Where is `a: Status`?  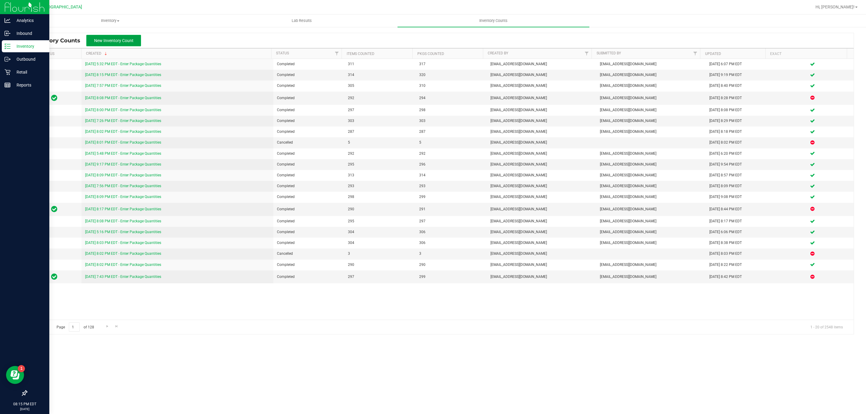 a: Status is located at coordinates (282, 53).